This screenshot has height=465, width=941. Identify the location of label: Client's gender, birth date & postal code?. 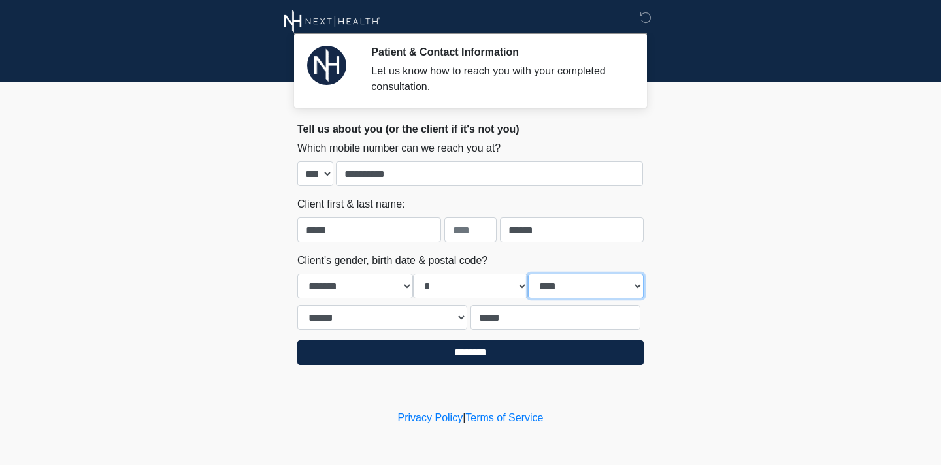
(392, 261).